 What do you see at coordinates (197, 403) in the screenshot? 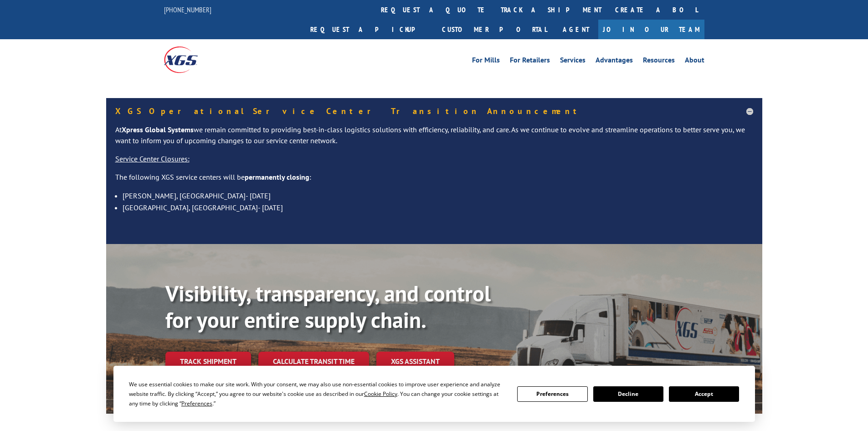
I see `span: Preferences` at bounding box center [197, 403].